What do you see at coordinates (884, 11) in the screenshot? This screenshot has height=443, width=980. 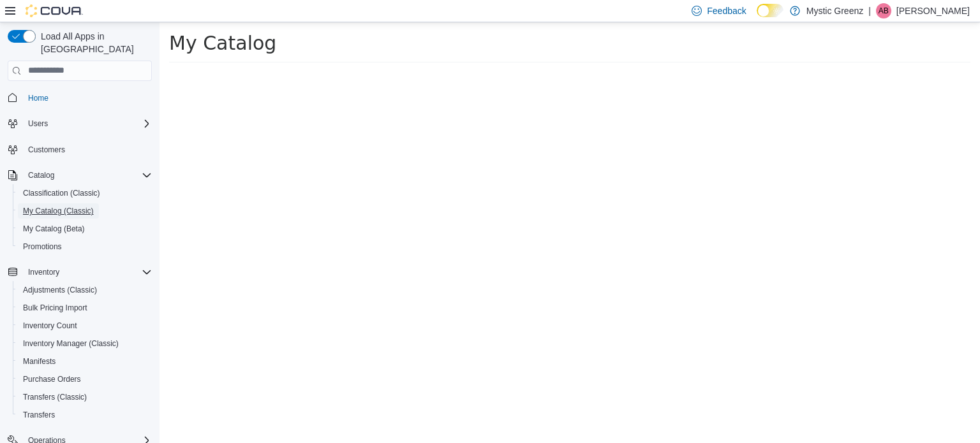 I see `span: AB` at bounding box center [884, 11].